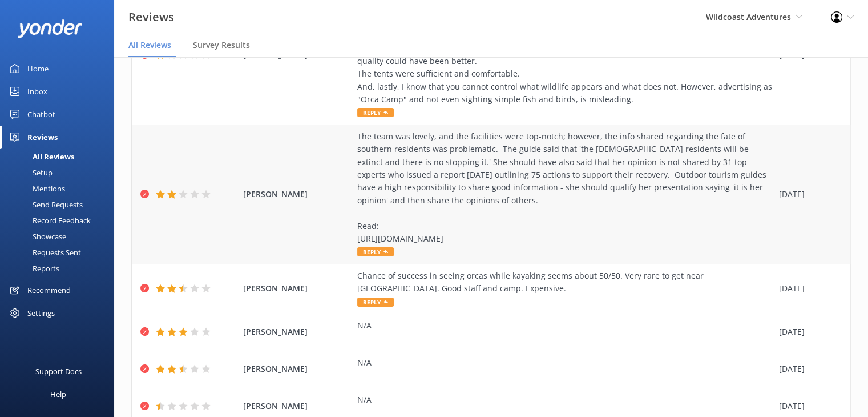 Image resolution: width=868 pixels, height=417 pixels. Describe the element at coordinates (44, 252) in the screenshot. I see `div: Requests Sent` at that location.